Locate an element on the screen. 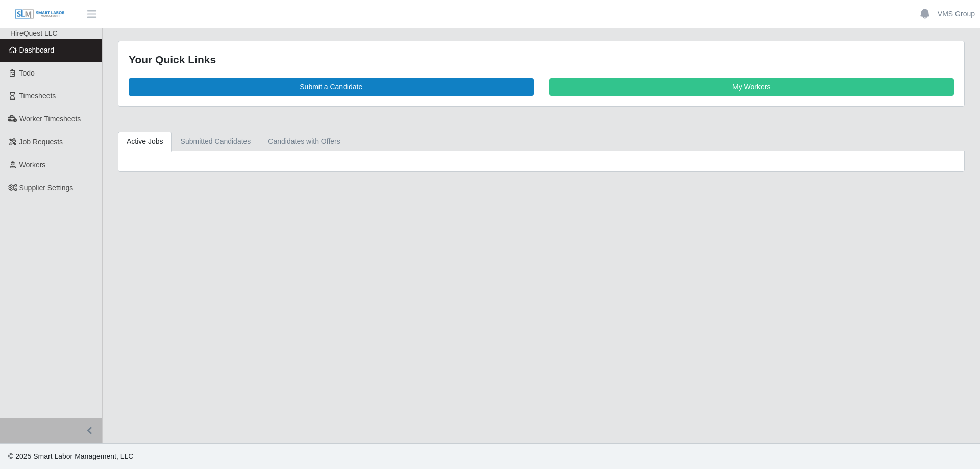 The width and height of the screenshot is (980, 469). span: © 2025 Smart Labor Management, LLC is located at coordinates (70, 456).